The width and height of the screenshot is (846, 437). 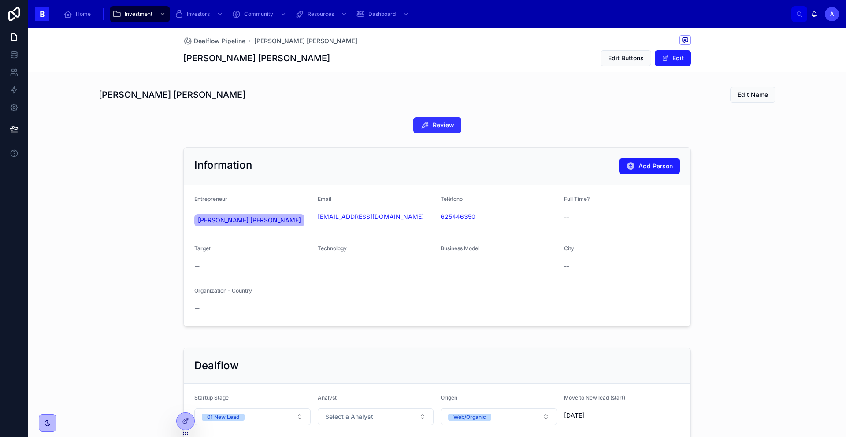 I want to click on a: Investors, so click(x=199, y=14).